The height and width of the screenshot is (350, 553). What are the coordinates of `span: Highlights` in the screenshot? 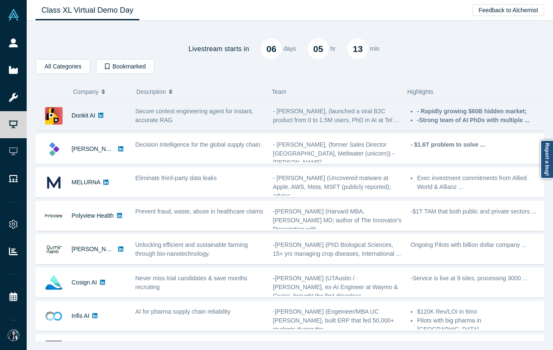 It's located at (420, 92).